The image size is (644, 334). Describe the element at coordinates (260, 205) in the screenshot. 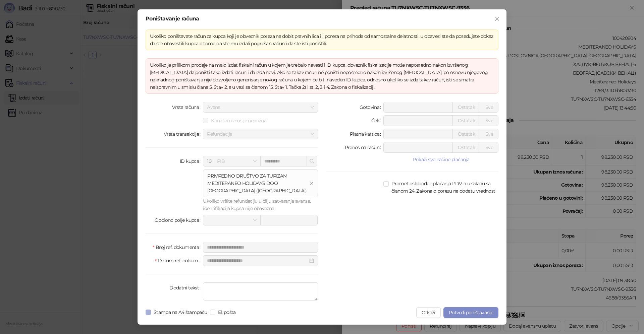

I see `div: Ukoliko vršite refundaciju u cilju zatvaranja avansa, identifikacija kupca nije obavezna` at that location.